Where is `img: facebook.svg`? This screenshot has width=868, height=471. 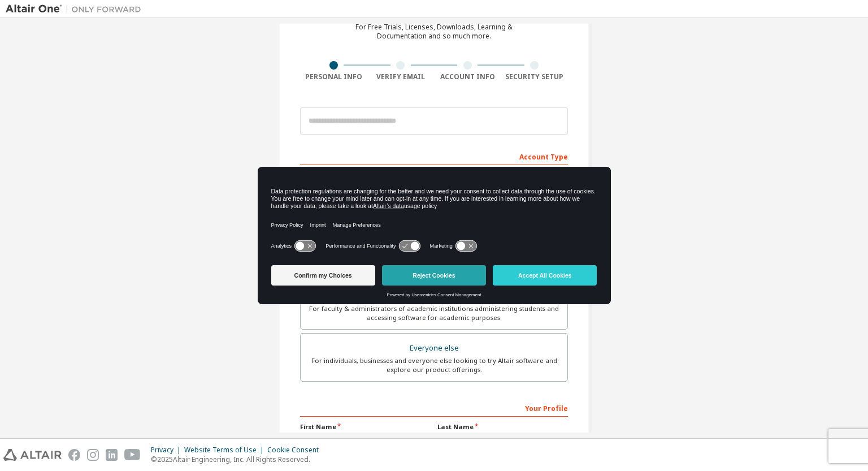
img: facebook.svg is located at coordinates (74, 455).